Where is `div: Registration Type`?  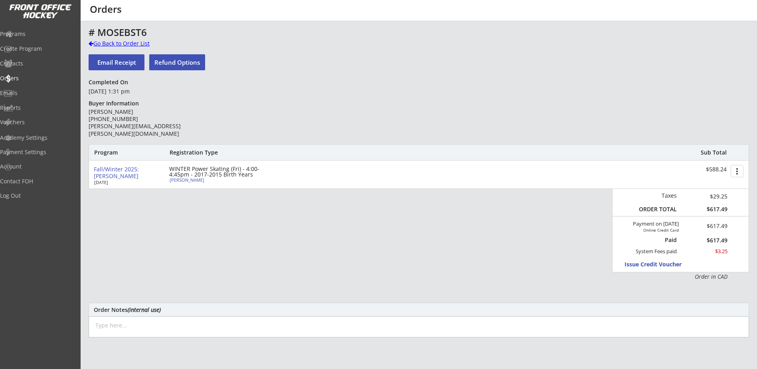
div: Registration Type is located at coordinates (215, 153).